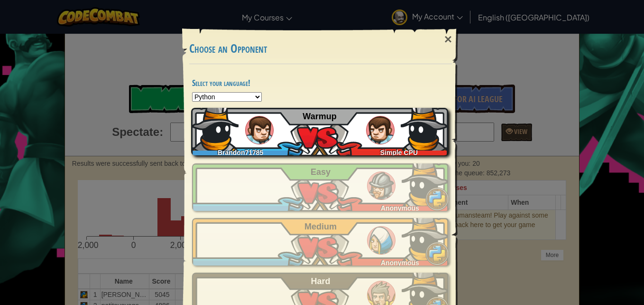 This screenshot has height=305, width=644. I want to click on span: Easy, so click(321, 172).